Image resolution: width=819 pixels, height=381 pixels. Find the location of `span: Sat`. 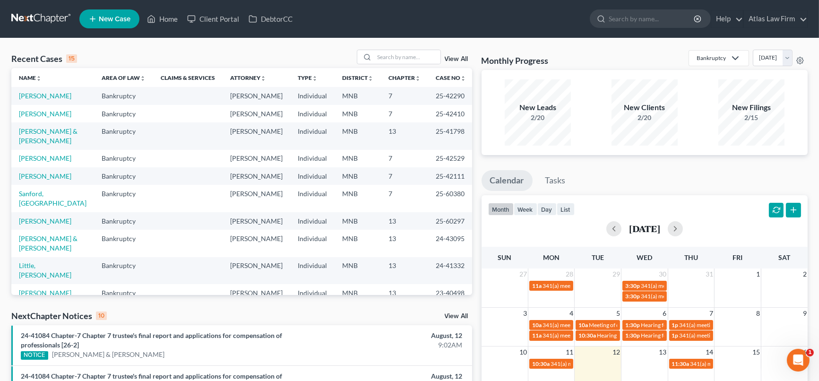

span: Sat is located at coordinates (784, 257).